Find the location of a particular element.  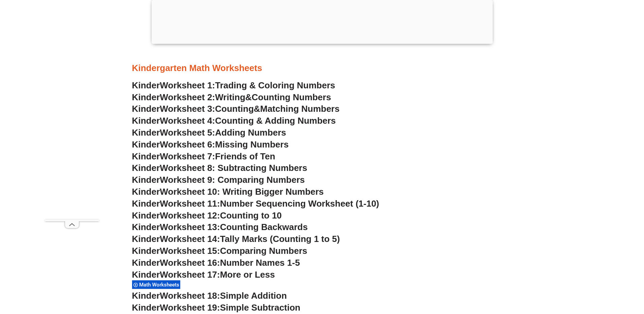

span: Missing Numbers is located at coordinates (252, 145).